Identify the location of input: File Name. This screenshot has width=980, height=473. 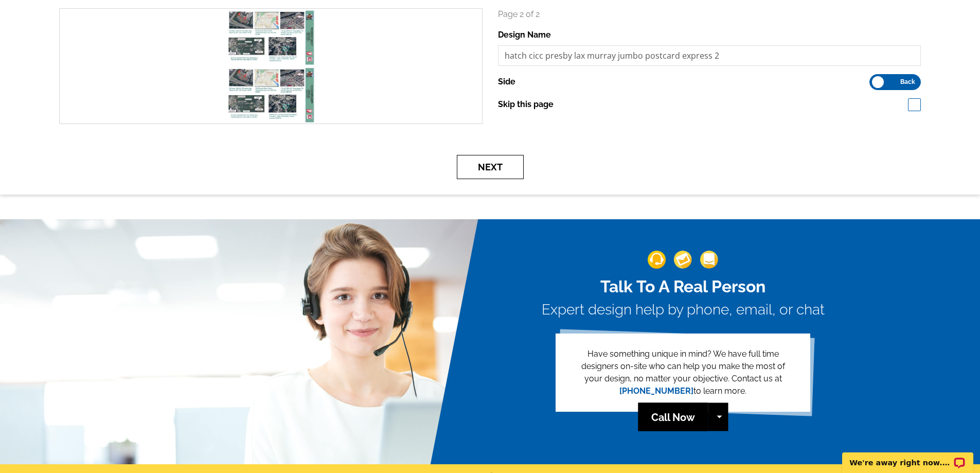
(710, 56).